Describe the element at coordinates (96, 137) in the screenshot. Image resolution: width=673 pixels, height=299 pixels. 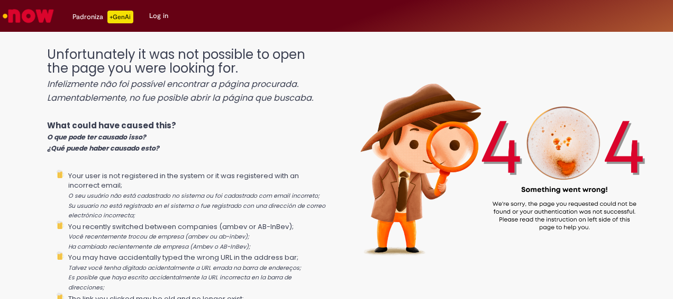
I see `i: O que pode ter causado isso?` at that location.